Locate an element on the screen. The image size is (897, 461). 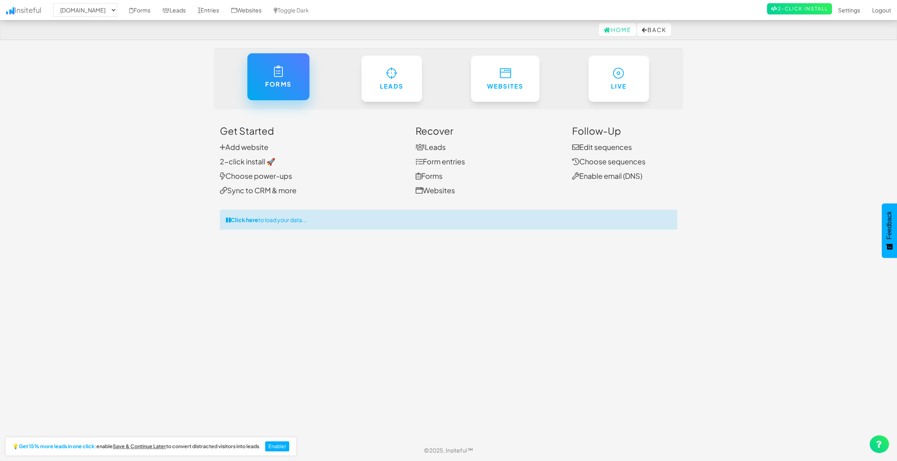
a: Enable email (DNS) is located at coordinates (607, 176).